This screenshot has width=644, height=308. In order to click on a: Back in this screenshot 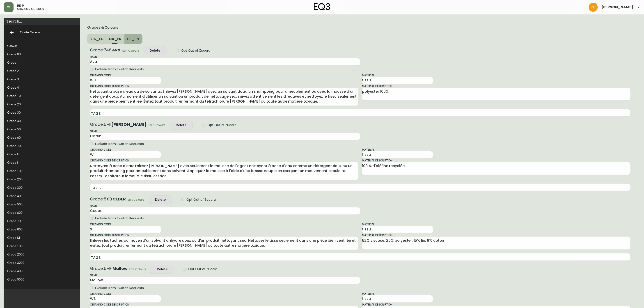, I will do `click(12, 32)`.